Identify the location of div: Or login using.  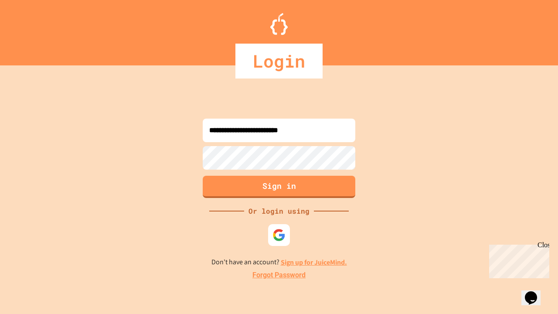
(279, 211).